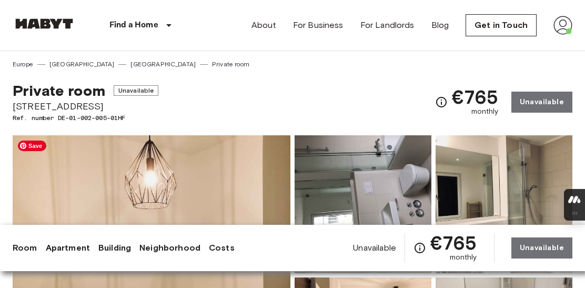 This screenshot has height=288, width=585. Describe the element at coordinates (264, 25) in the screenshot. I see `a: About` at that location.